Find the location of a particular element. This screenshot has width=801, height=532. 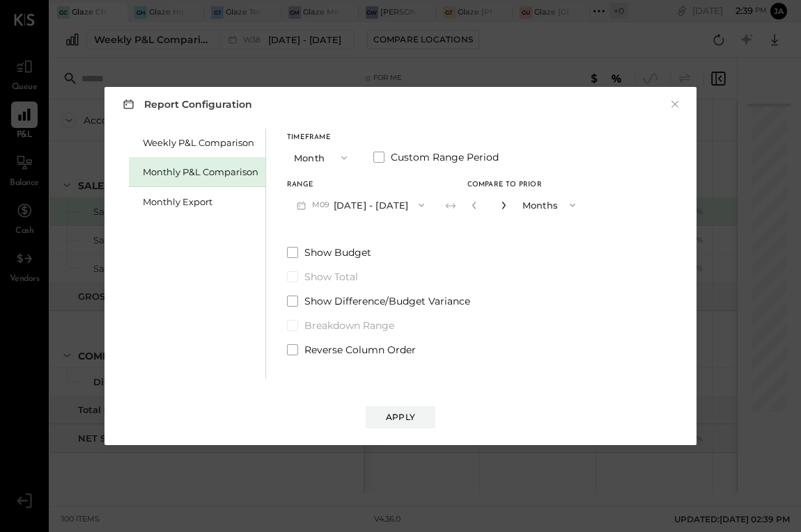

span: M09 is located at coordinates (322, 205).